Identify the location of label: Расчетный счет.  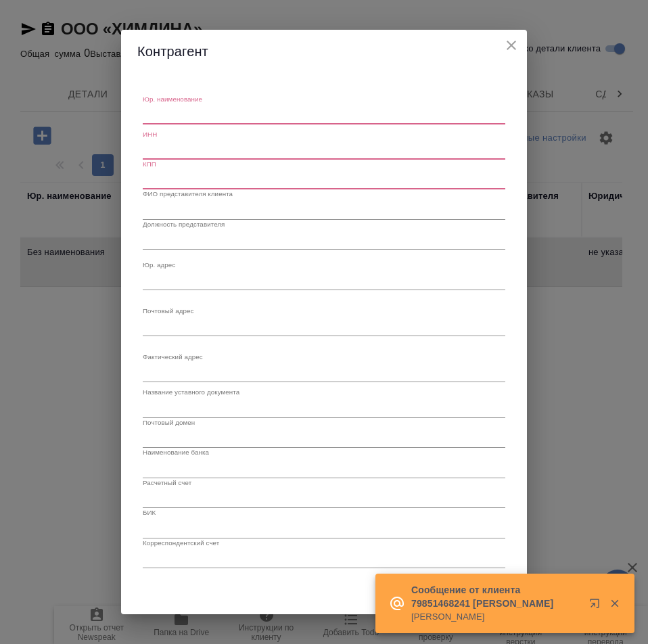
(167, 482).